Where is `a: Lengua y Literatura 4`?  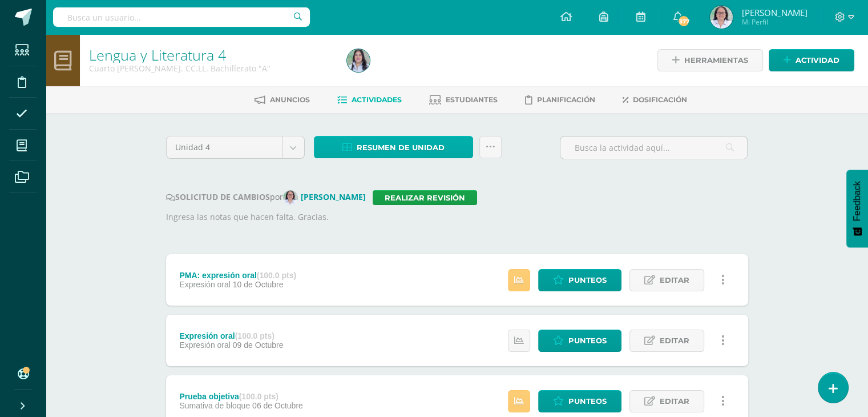 a: Lengua y Literatura 4 is located at coordinates (157, 55).